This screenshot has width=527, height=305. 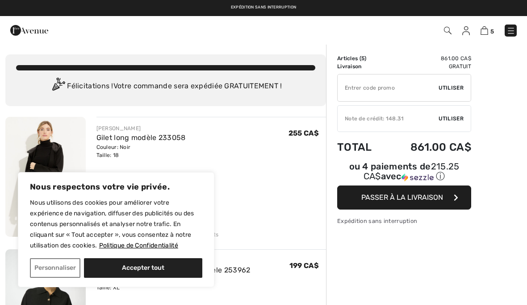 What do you see at coordinates (388, 88) in the screenshot?
I see `input: Code promo` at bounding box center [388, 88].